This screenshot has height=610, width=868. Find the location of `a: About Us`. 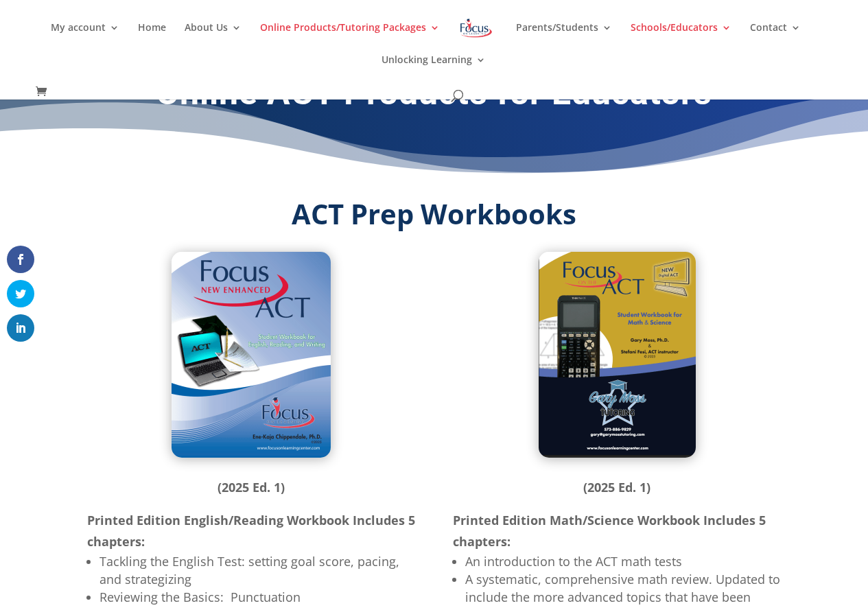

a: About Us is located at coordinates (213, 38).